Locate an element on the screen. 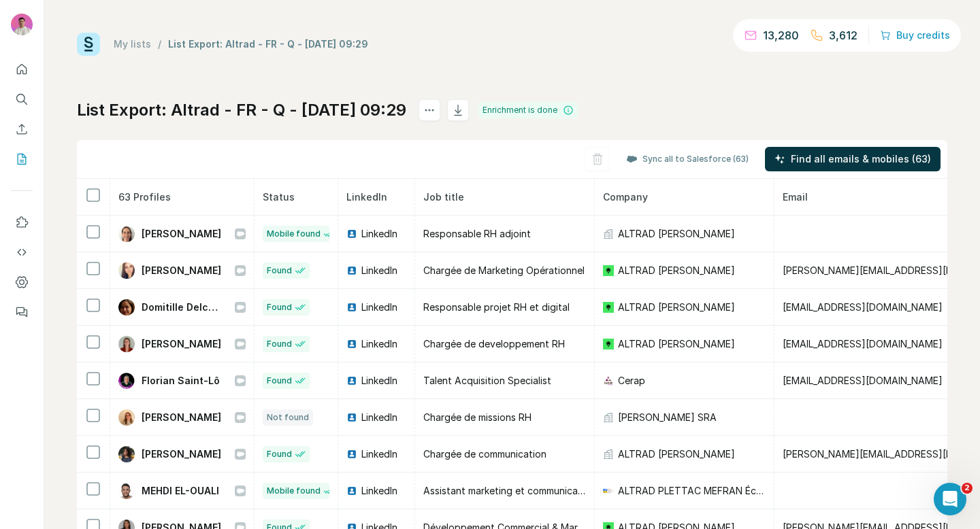 The height and width of the screenshot is (529, 980). p: 3,612 is located at coordinates (843, 36).